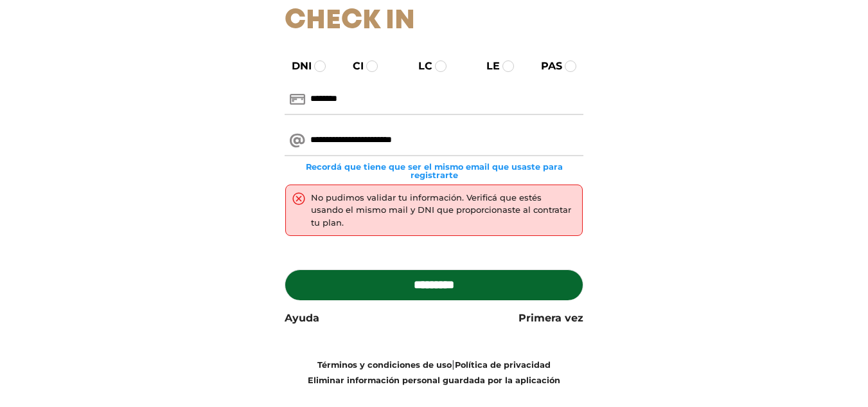 The image size is (868, 407). What do you see at coordinates (503, 364) in the screenshot?
I see `a: Política de privacidad` at bounding box center [503, 364].